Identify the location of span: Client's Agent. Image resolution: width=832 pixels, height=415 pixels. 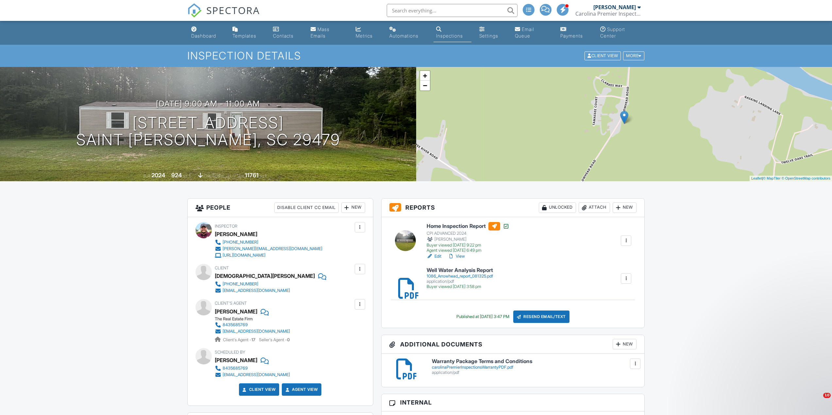
(231, 303).